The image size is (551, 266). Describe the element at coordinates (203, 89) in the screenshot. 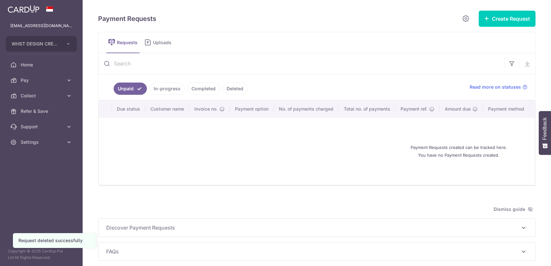

I see `a: Completed` at that location.